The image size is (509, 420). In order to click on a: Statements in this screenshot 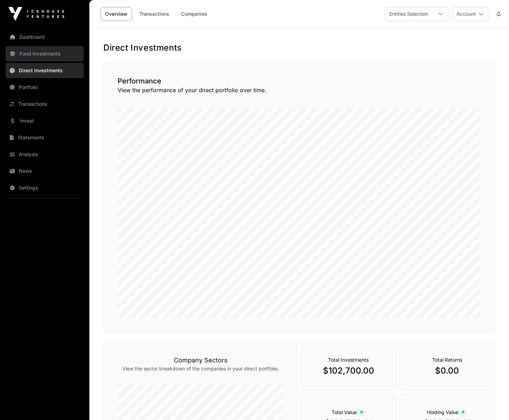, I will do `click(44, 138)`.